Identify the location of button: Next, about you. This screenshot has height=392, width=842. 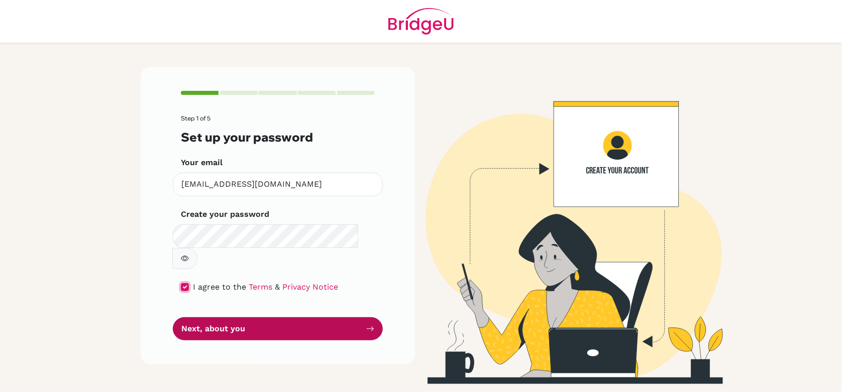
(278, 329).